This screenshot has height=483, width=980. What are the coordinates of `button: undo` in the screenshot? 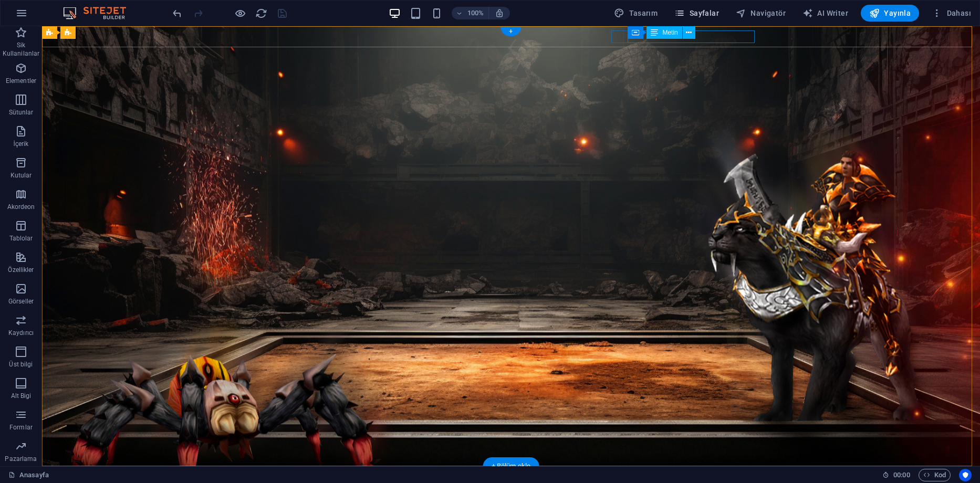 It's located at (177, 13).